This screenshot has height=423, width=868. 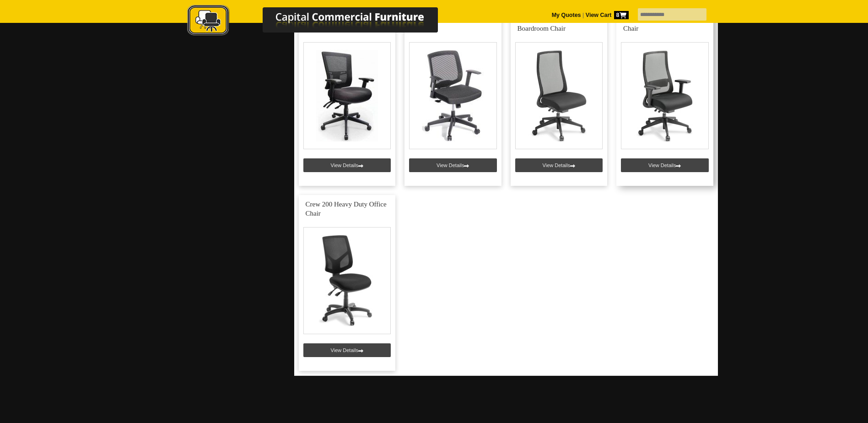 What do you see at coordinates (621, 15) in the screenshot?
I see `span: 8` at bounding box center [621, 15].